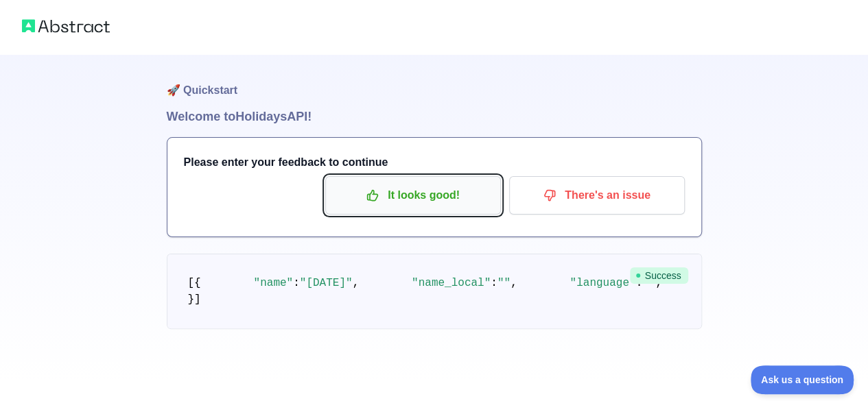 Image resolution: width=868 pixels, height=401 pixels. Describe the element at coordinates (597, 196) in the screenshot. I see `button: There's an issue` at that location.